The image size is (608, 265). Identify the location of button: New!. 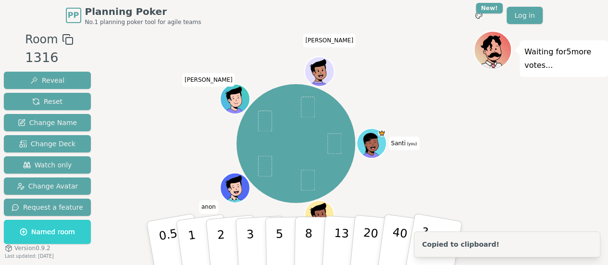
(479, 15).